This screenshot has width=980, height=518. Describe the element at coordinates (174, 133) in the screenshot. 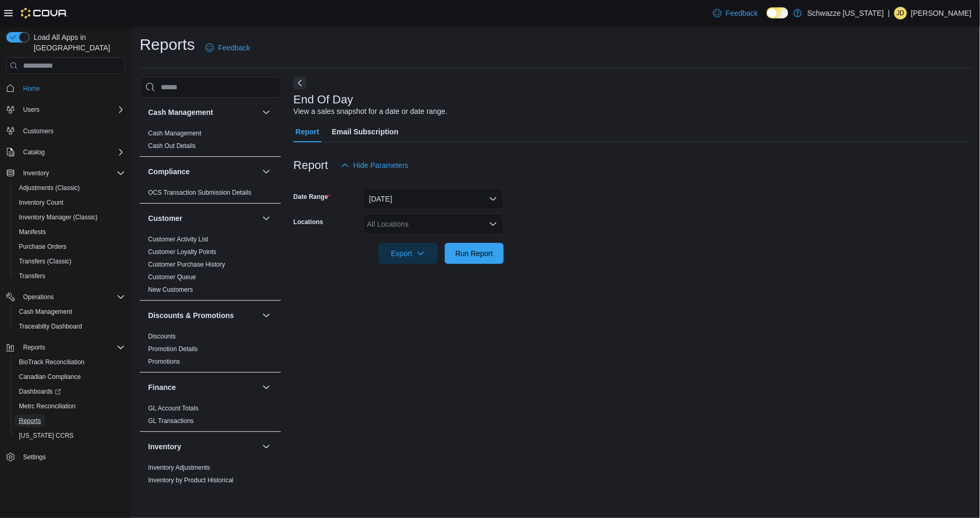

I see `a: Cash Management` at that location.